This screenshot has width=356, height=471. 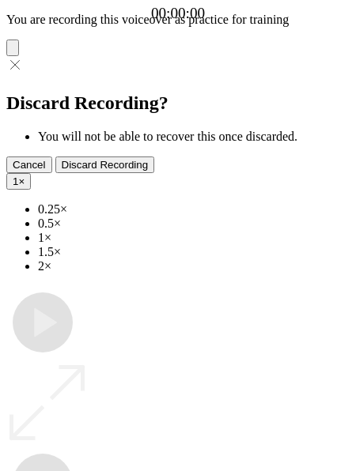 I want to click on li: 2×, so click(x=194, y=267).